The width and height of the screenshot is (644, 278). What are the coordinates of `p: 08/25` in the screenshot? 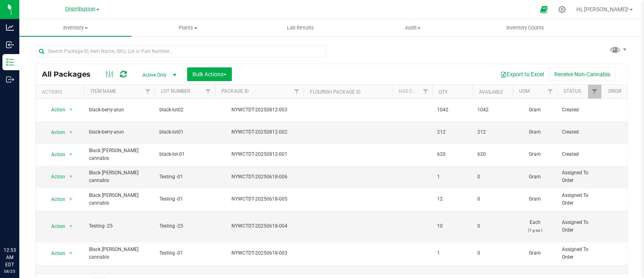 It's located at (10, 271).